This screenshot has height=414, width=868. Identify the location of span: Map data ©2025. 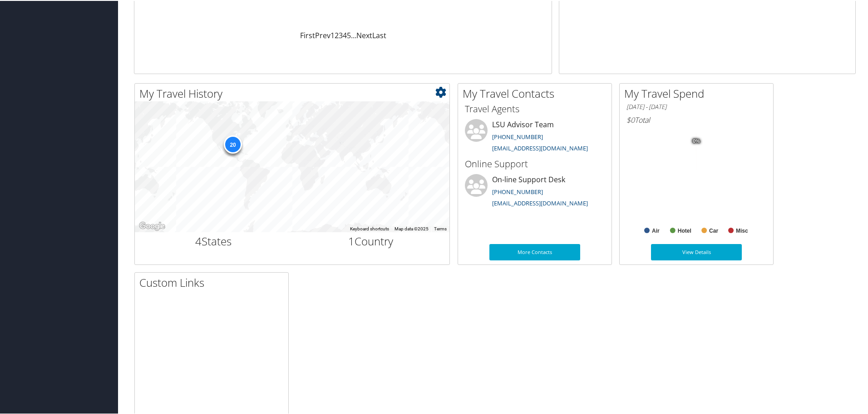
(411, 227).